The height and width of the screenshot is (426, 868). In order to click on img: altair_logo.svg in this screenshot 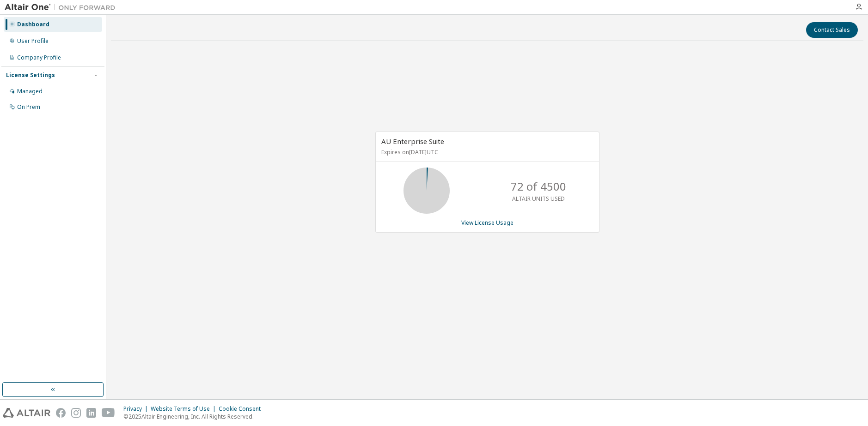, I will do `click(26, 413)`.